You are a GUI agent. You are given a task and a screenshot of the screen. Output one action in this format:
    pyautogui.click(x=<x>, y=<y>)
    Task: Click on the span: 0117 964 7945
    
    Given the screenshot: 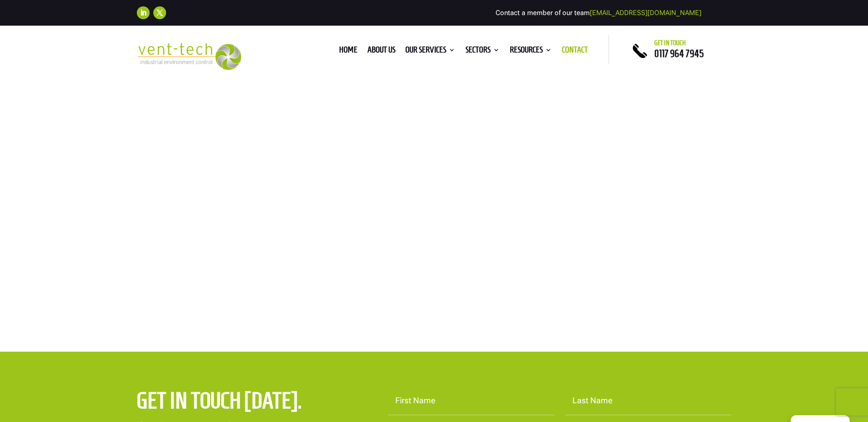 What is the action you would take?
    pyautogui.click(x=679, y=53)
    